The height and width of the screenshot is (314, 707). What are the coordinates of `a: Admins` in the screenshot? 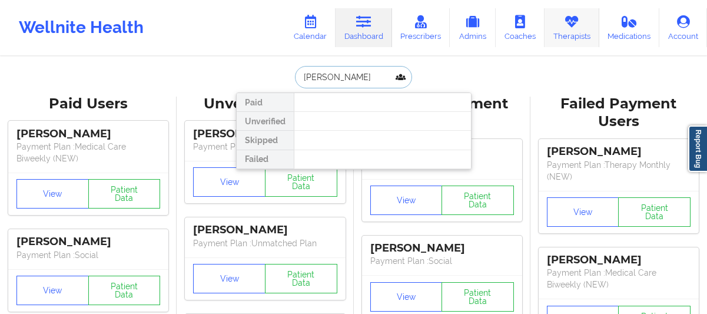 It's located at (473, 28).